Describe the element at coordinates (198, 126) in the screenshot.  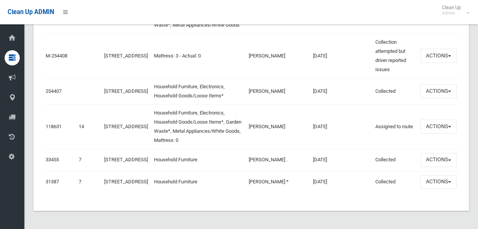
I see `td: Household Furniture, Electronics, Household Goods/Loose Items*, Garden Waste*, Metal Appliances/W...` at that location.